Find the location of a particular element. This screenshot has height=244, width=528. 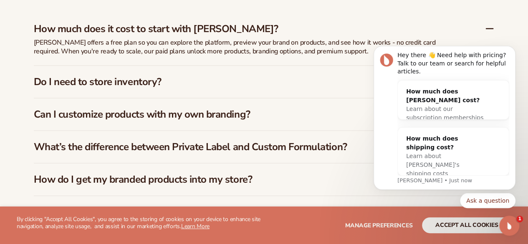

span: Learn about our subscription memberships is located at coordinates (84, 86).